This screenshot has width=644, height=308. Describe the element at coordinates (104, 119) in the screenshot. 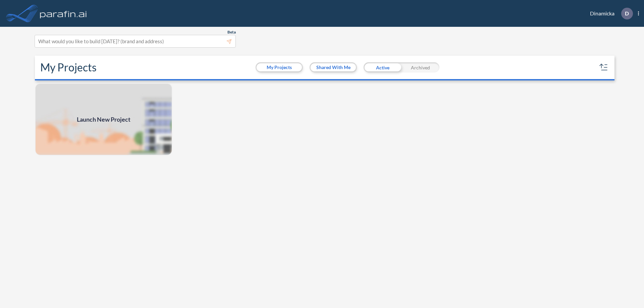

I see `a: Launch New Project` at that location.